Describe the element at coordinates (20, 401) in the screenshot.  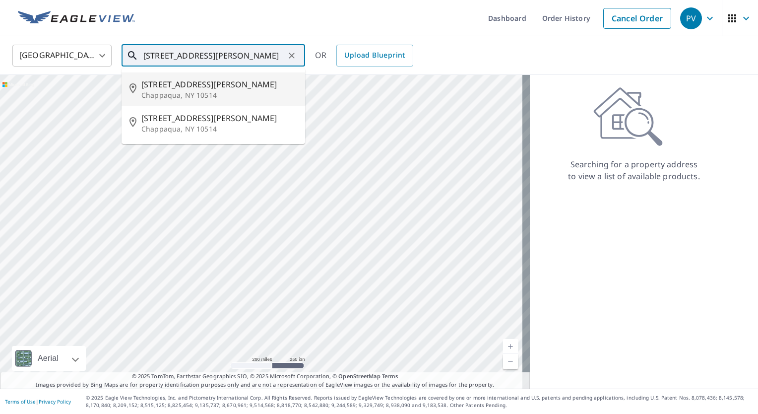
I see `a: Terms of Use` at that location.